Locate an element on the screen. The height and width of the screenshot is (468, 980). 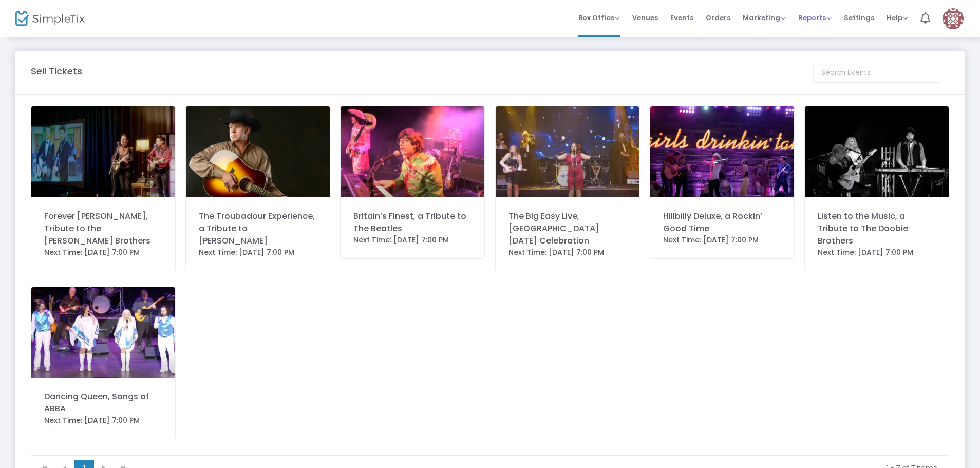
img: Screenshot2025-08-15at6.03.14PM.png is located at coordinates (568, 152).